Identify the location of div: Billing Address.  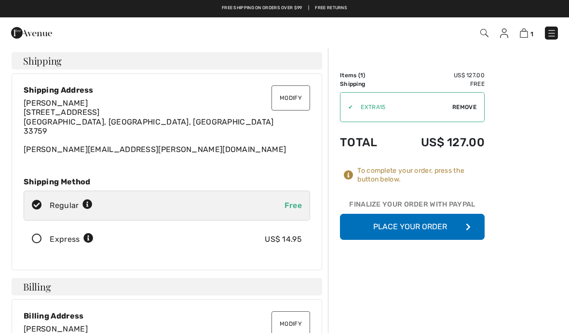
(167, 315).